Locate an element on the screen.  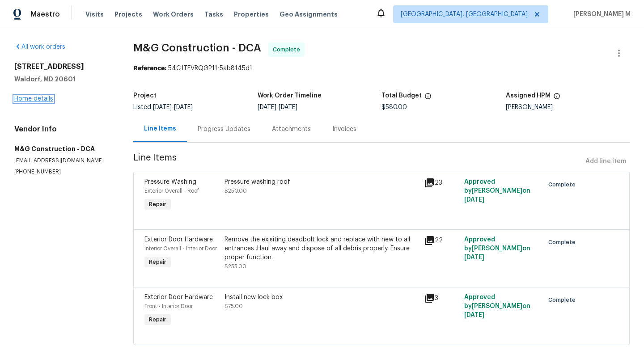
div: Remove the exisiting deadbolt lock and replace with new to all entrances .Haul away and dispose o... is located at coordinates (322, 248).